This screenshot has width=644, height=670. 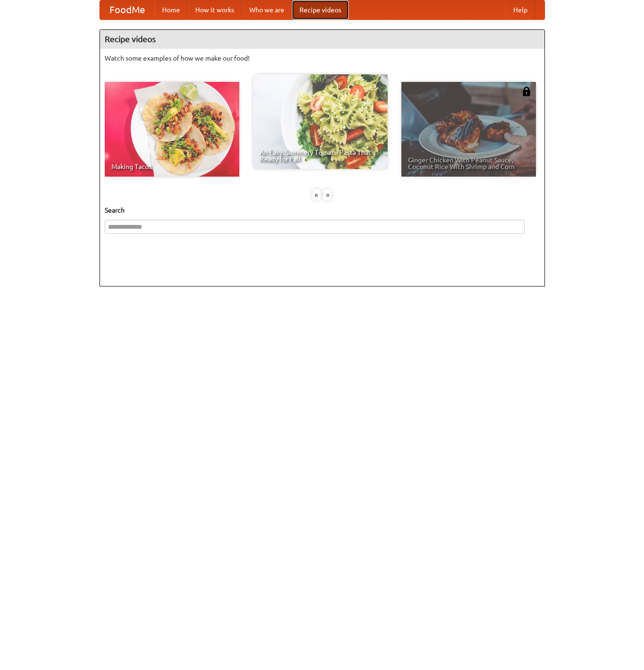 I want to click on span: An Easy, Summery Tomato Pasta That's Ready for Fall, so click(x=320, y=156).